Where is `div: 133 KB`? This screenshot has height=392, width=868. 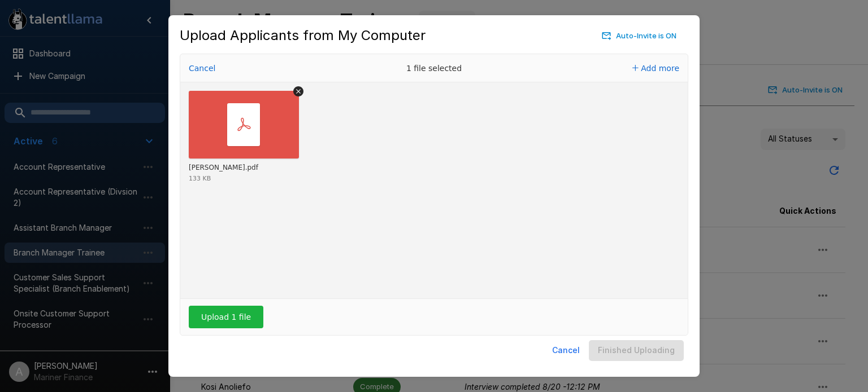
div: 133 KB is located at coordinates (199, 178).